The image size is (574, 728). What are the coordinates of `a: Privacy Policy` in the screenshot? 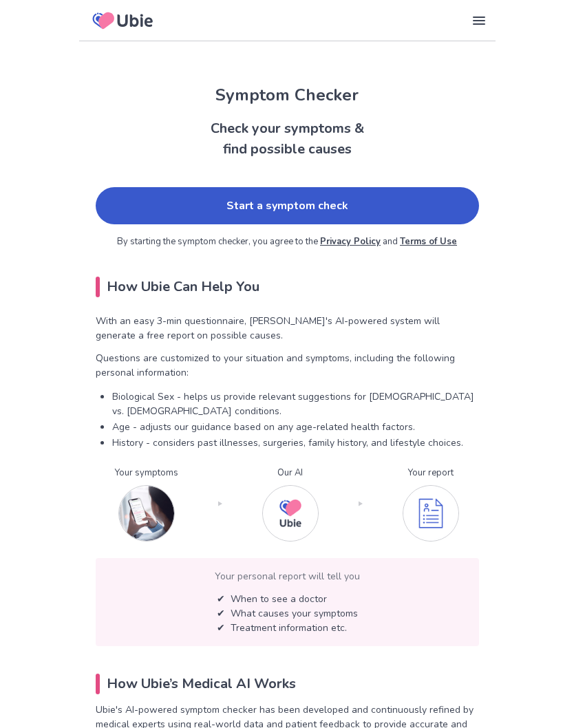 It's located at (350, 241).